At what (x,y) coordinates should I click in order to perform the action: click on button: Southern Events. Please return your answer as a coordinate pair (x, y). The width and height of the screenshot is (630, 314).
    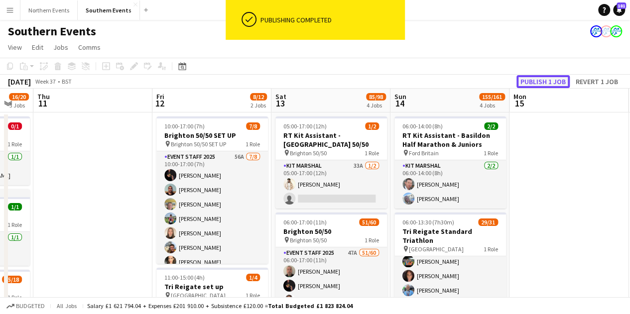
    Looking at the image, I should click on (109, 10).